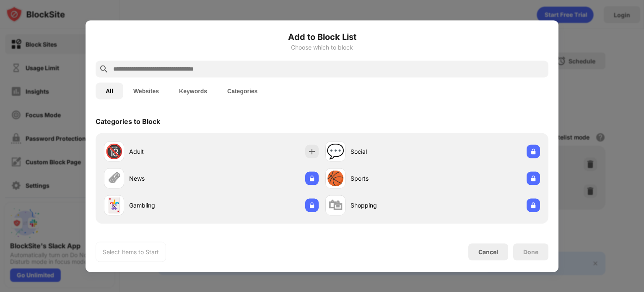 The height and width of the screenshot is (292, 644). I want to click on button: Categories, so click(243, 91).